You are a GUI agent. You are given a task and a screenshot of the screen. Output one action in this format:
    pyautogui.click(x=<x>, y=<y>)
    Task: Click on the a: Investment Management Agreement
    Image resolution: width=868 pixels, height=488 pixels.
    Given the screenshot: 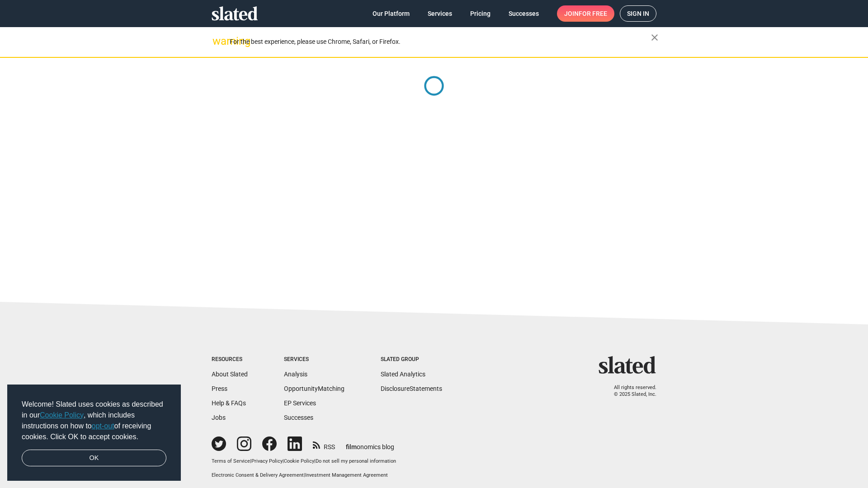 What is the action you would take?
    pyautogui.click(x=347, y=475)
    